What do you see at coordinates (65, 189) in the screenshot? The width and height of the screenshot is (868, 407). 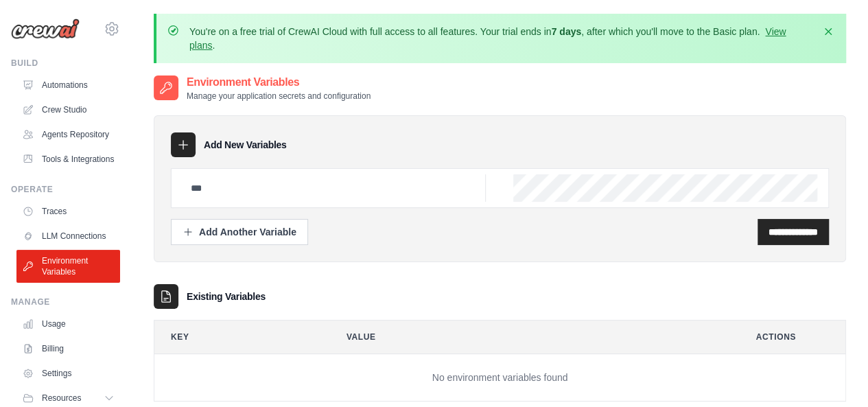 I see `div: Operate` at bounding box center [65, 189].